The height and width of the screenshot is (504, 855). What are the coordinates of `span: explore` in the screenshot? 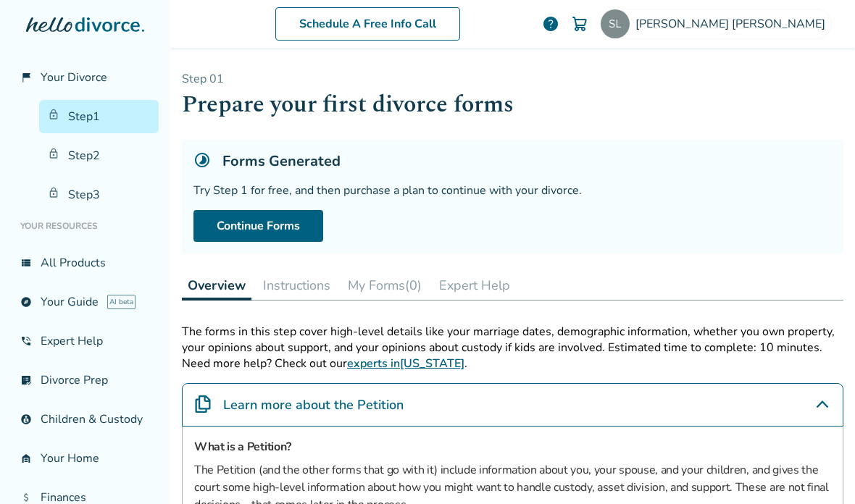 It's located at (26, 302).